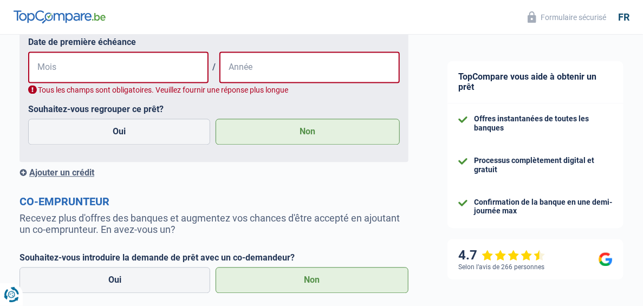 The image size is (643, 306). What do you see at coordinates (502, 255) in the screenshot?
I see `div: 4.7` at bounding box center [502, 255].